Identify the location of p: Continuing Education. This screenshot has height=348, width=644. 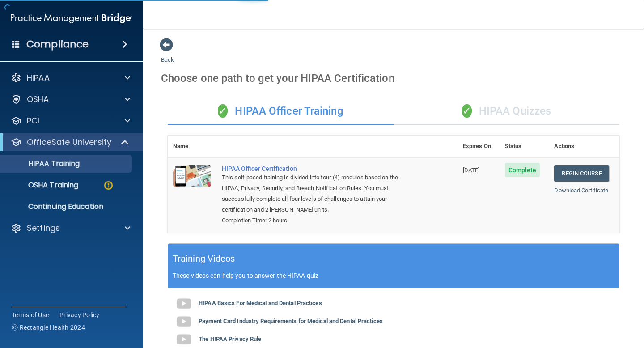
(66, 207).